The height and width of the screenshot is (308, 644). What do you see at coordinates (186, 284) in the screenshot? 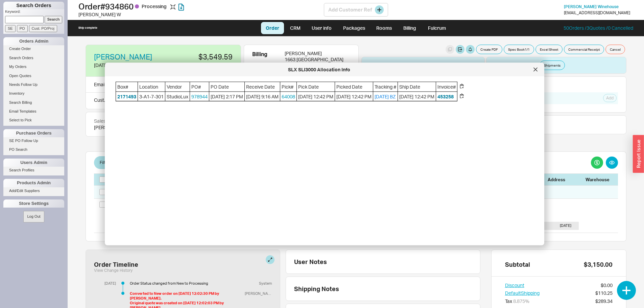
I see `div: Order Status changed from New to Processing` at bounding box center [186, 284].